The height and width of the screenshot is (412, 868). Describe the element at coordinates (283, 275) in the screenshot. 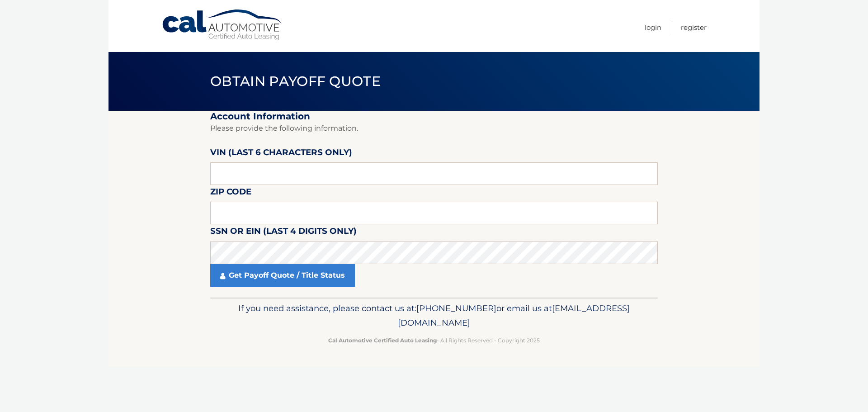

I see `a: Get Payoff Quote / Title Status` at that location.